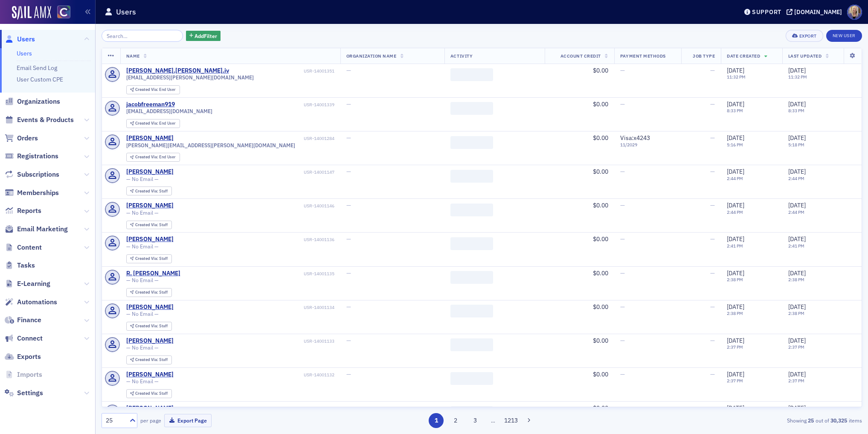 This screenshot has width=868, height=434. I want to click on div: USR-14001131, so click(255, 409).